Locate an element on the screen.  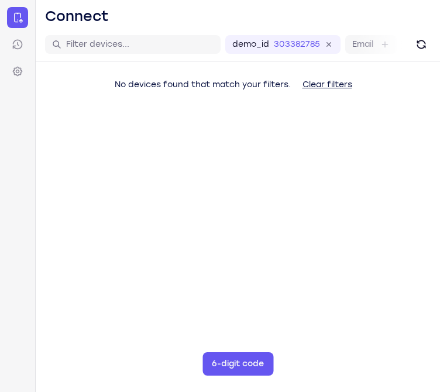
h1: Connect is located at coordinates (77, 16).